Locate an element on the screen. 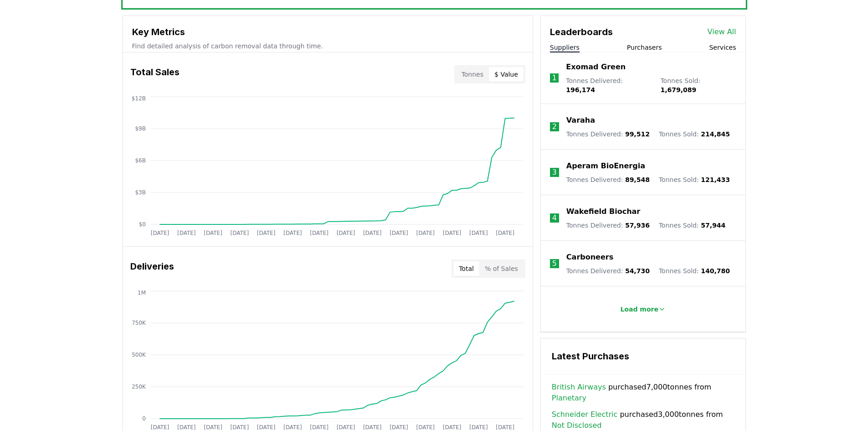  a: View All is located at coordinates (722, 32).